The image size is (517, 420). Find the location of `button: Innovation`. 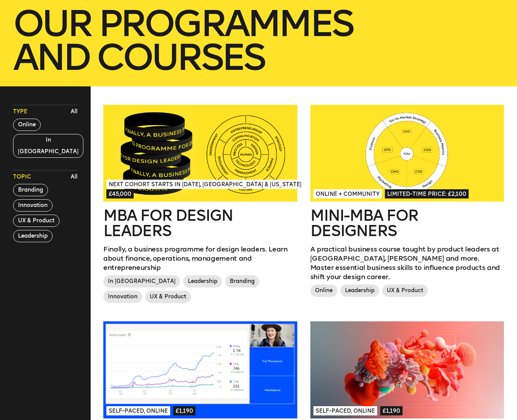

button: Innovation is located at coordinates (33, 205).